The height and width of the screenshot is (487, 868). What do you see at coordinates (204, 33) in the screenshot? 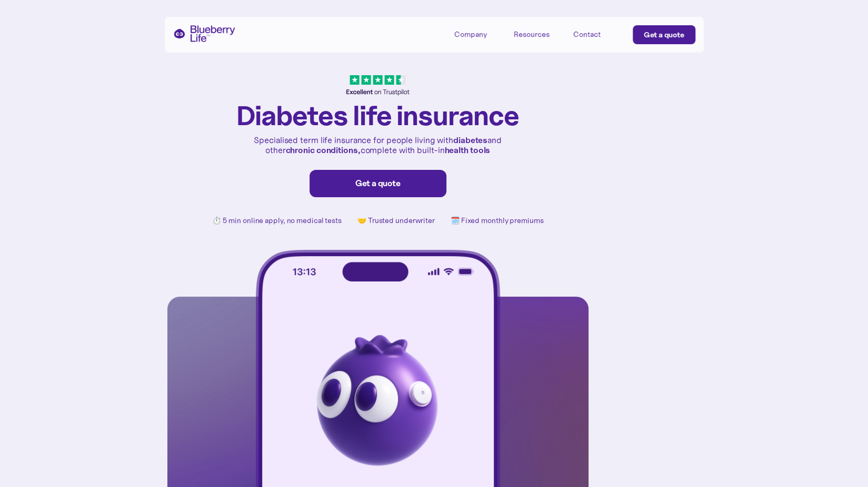
I see `a: home` at bounding box center [204, 33].